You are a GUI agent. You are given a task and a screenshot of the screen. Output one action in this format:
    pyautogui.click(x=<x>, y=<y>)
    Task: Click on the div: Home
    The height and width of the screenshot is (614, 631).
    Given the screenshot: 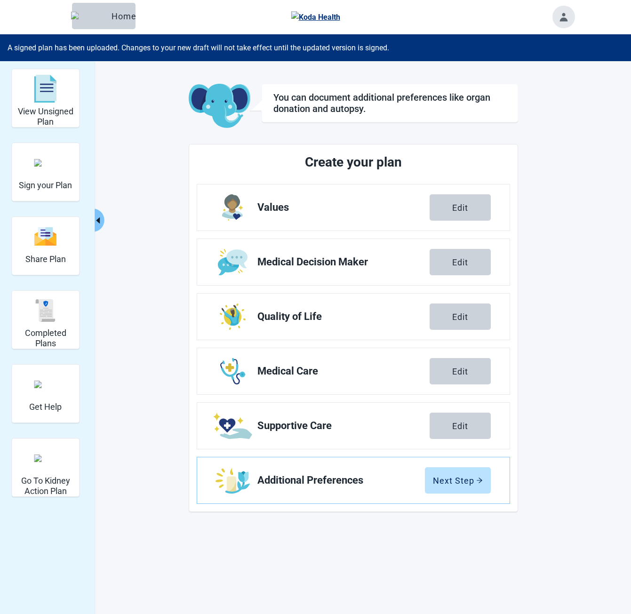 What is the action you would take?
    pyautogui.click(x=104, y=16)
    